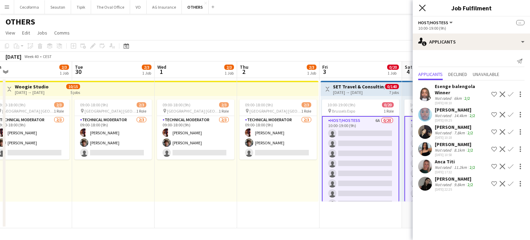 Image resolution: width=530 pixels, height=240 pixels. Describe the element at coordinates (42, 33) in the screenshot. I see `a: Jobs` at that location.